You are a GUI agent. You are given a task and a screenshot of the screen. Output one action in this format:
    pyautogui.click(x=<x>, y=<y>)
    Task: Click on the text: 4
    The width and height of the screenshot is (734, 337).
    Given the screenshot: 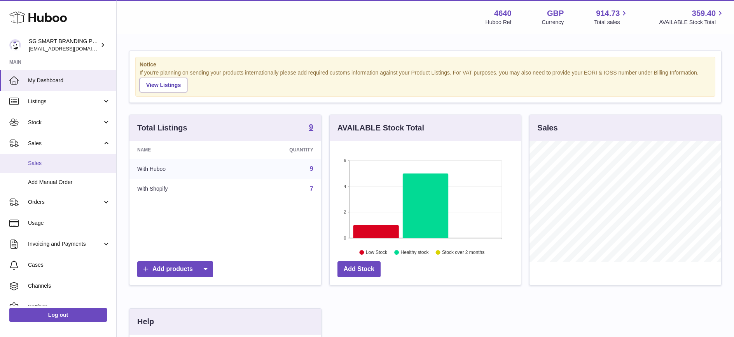 What is the action you would take?
    pyautogui.click(x=345, y=187)
    